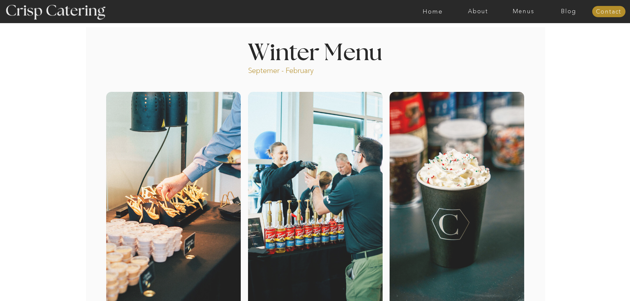 This screenshot has width=630, height=301. What do you see at coordinates (315, 51) in the screenshot?
I see `h1: Winter Menu` at bounding box center [315, 51].